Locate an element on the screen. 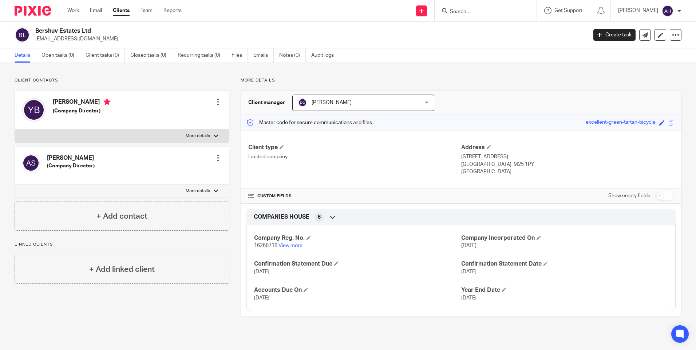 The width and height of the screenshot is (696, 350). h4: + Add contact is located at coordinates (122, 216).